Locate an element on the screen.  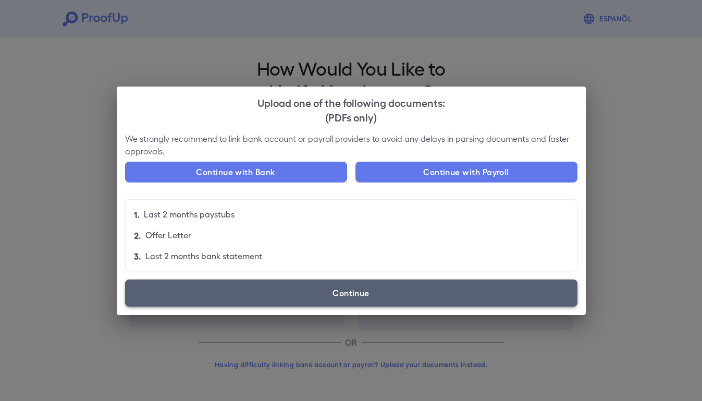
button: Continue with Bank is located at coordinates (236, 172).